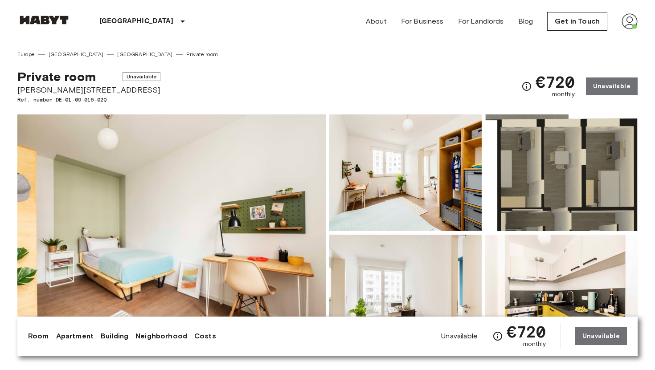 The width and height of the screenshot is (655, 370). I want to click on a: Europe, so click(26, 54).